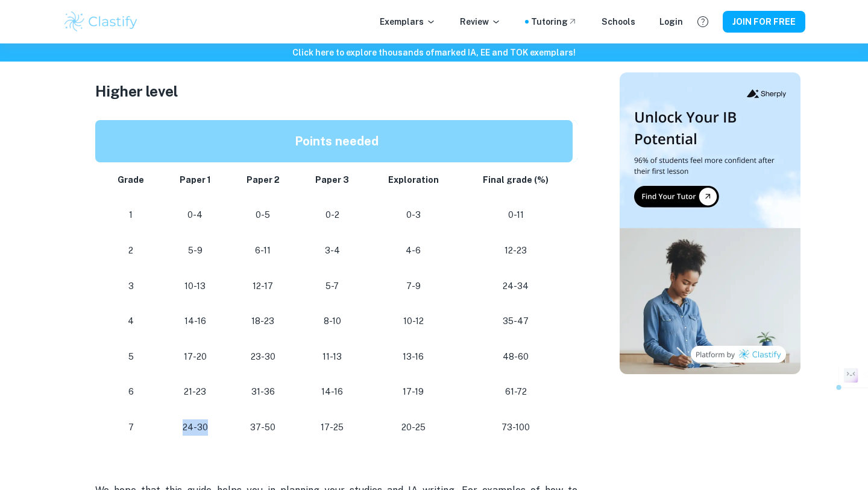  Describe the element at coordinates (516, 180) in the screenshot. I see `strong: Final grade (%)` at that location.